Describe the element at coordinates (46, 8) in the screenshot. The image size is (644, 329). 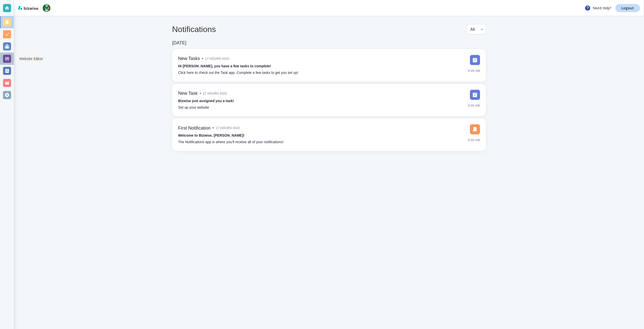
I see `img: Lalor Painting` at that location.